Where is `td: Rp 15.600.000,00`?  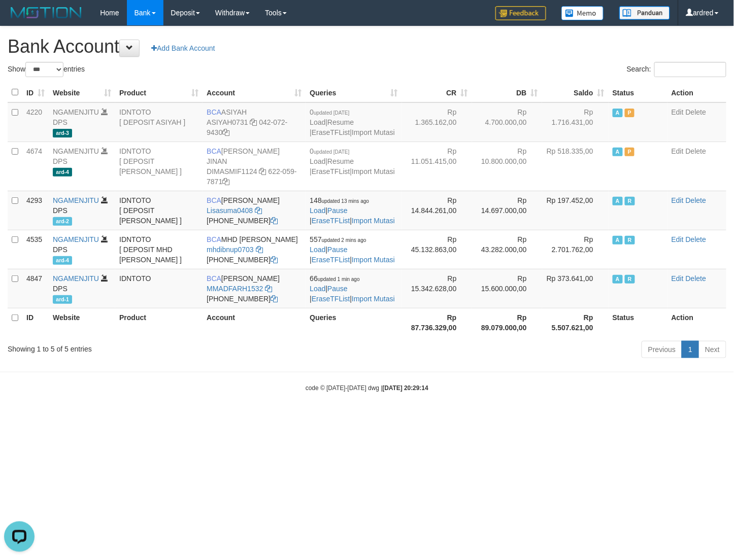
td: Rp 15.600.000,00 is located at coordinates (507, 288).